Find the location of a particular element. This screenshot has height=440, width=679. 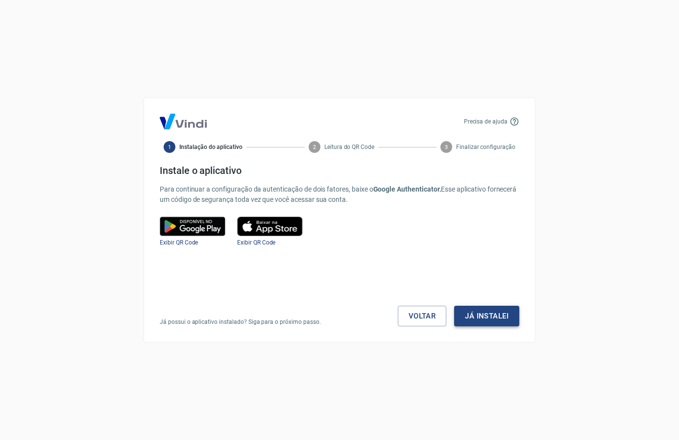

p: Precisa de ajuda is located at coordinates (485, 121).